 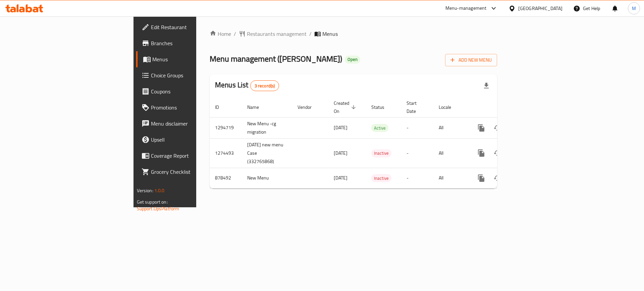 What do you see at coordinates (189, 27) in the screenshot?
I see `a: Edit Restaurant` at bounding box center [189, 27].